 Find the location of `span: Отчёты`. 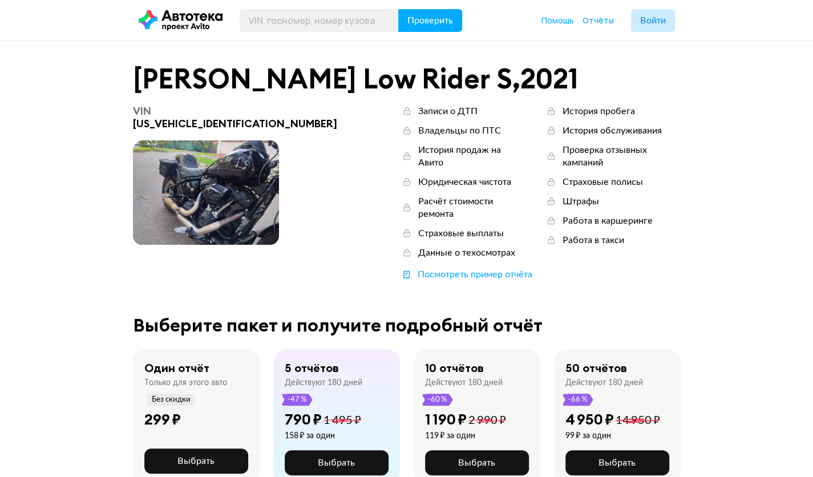

span: Отчёты is located at coordinates (598, 20).